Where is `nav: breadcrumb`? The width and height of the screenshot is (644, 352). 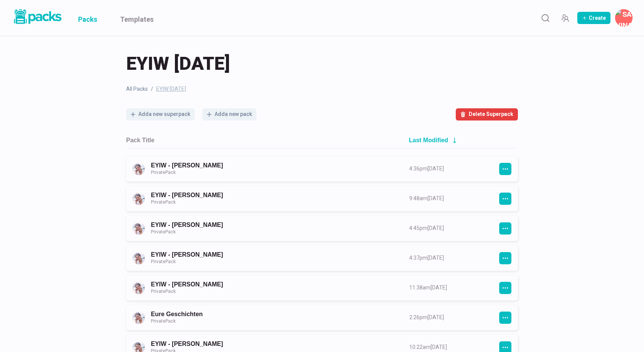
nav: breadcrumb is located at coordinates (322, 89).